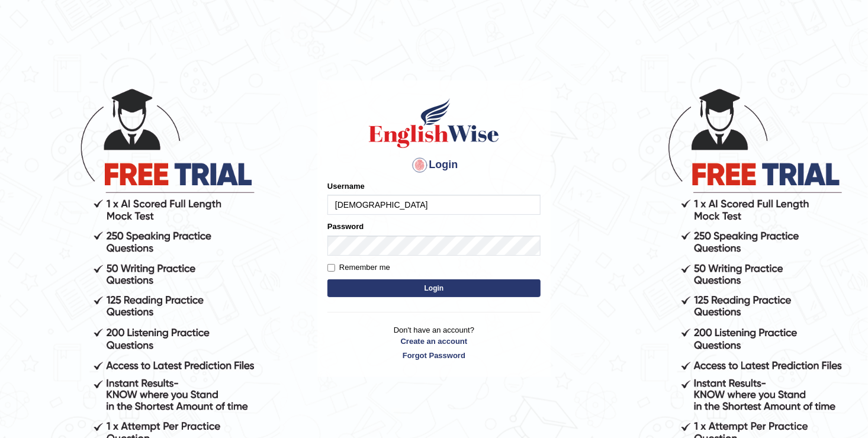  Describe the element at coordinates (331, 267) in the screenshot. I see `input: Remember me` at that location.